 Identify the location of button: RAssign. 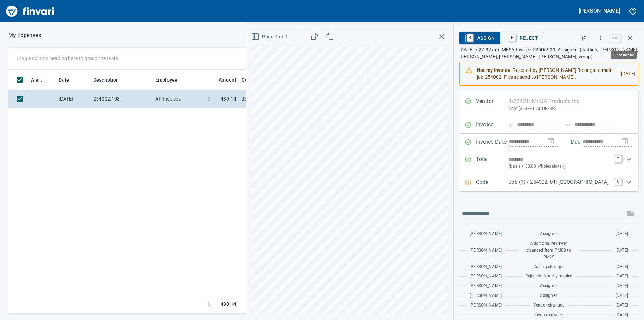
(480, 38).